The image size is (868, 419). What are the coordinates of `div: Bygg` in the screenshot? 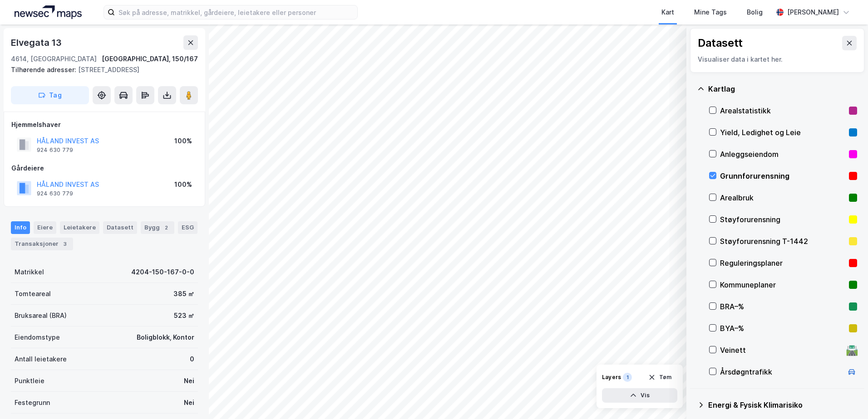 It's located at (158, 228).